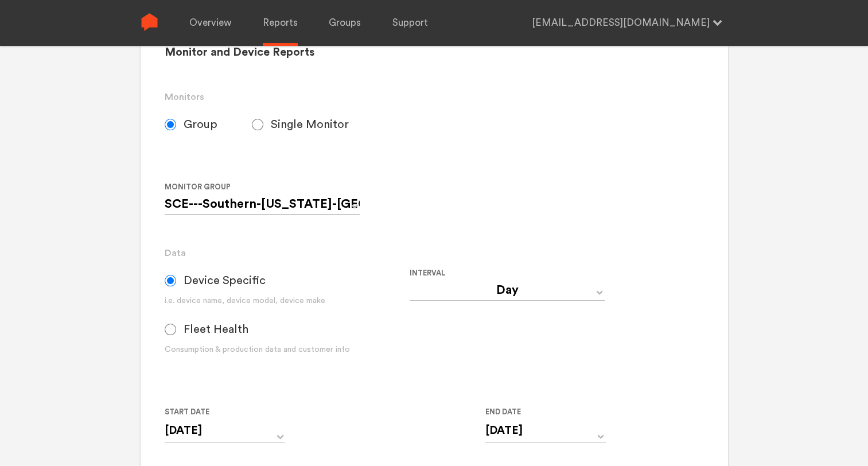 The width and height of the screenshot is (868, 466). Describe the element at coordinates (287, 300) in the screenshot. I see `div: i.e. device name, device model, device make` at that location.